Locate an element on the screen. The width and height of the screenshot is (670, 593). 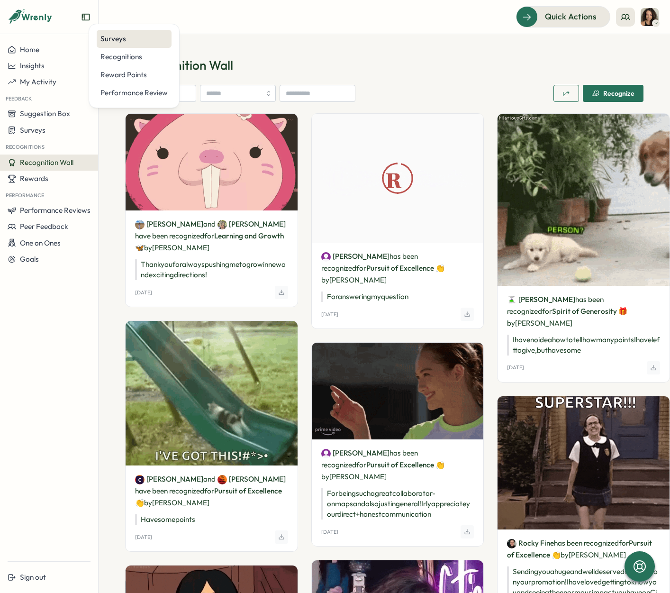
a: Performance Review is located at coordinates (134, 93).